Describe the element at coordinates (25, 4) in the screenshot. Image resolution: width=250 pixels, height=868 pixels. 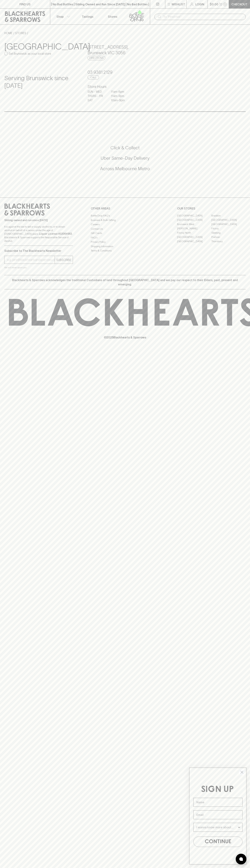
I see `p: FIND US` at that location.